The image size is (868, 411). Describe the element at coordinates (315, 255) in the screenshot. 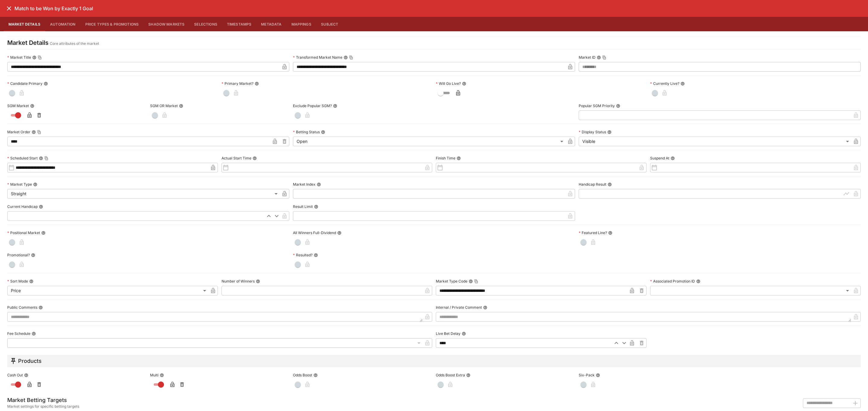

I see `button: Resulted?` at that location.